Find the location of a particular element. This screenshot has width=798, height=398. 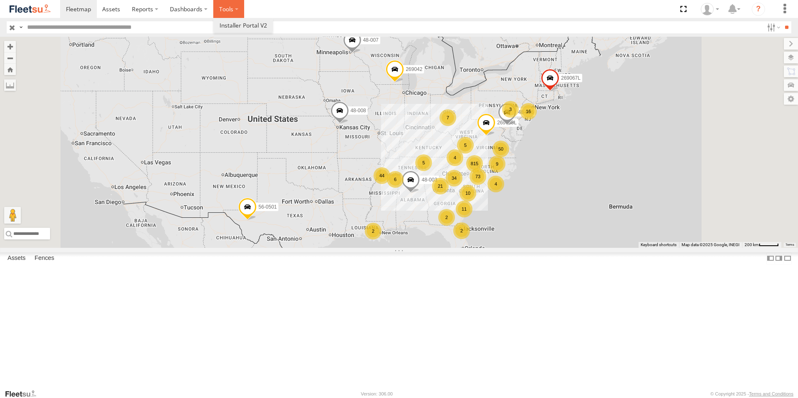

div: 11 is located at coordinates (464, 209).